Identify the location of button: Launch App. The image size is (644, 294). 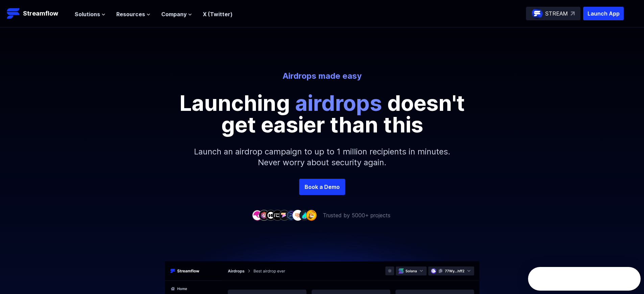
(604, 14).